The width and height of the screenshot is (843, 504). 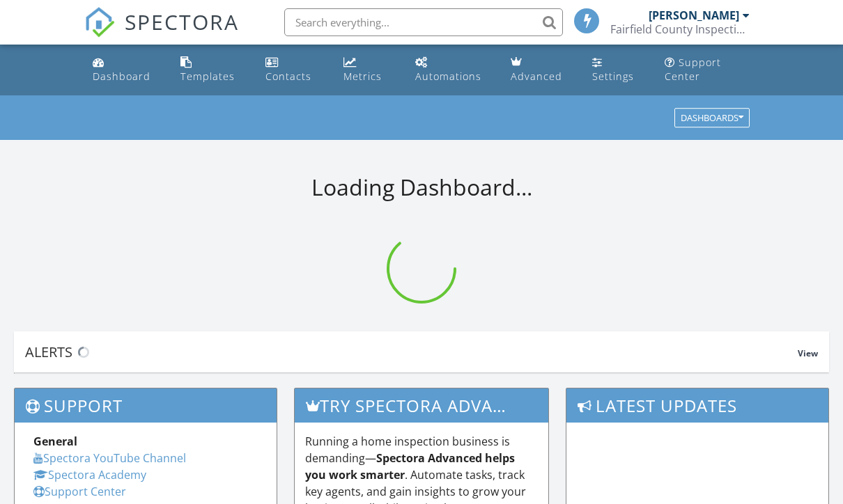 I want to click on div: Alerts, so click(x=411, y=352).